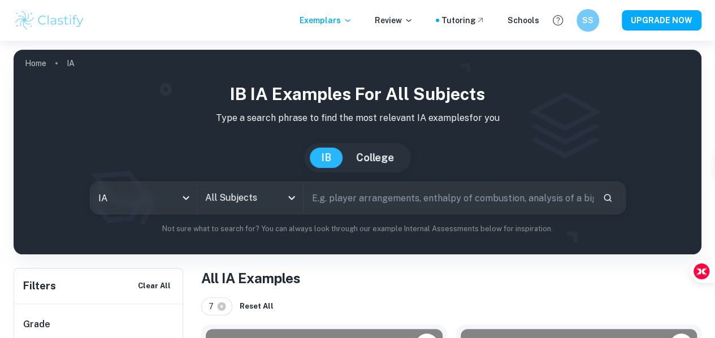  Describe the element at coordinates (99, 325) in the screenshot. I see `h6: Grade` at that location.